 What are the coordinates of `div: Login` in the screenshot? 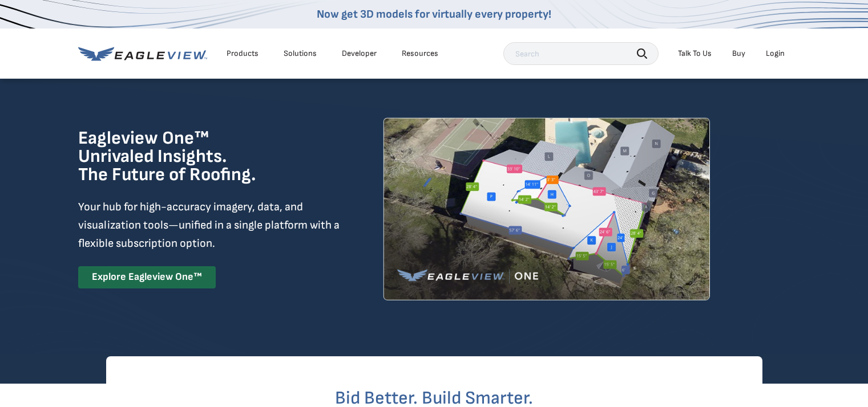 It's located at (776, 54).